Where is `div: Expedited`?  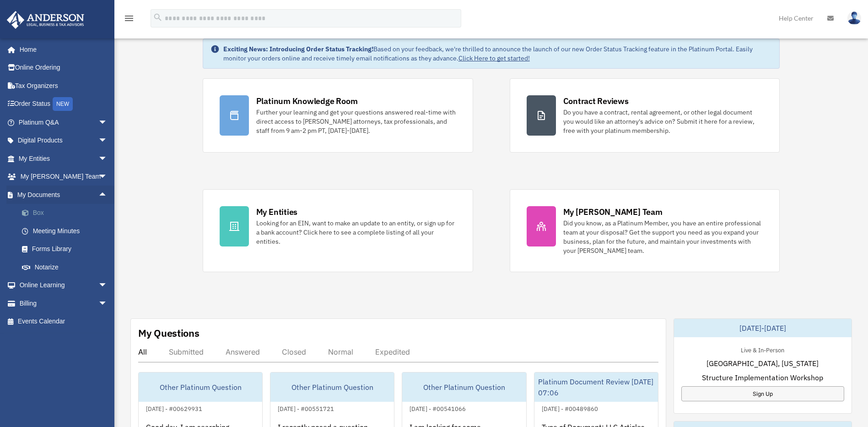
div: Expedited is located at coordinates (393, 352).